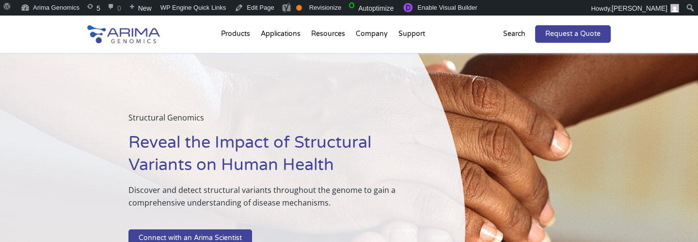 The width and height of the screenshot is (698, 242). Describe the element at coordinates (273, 200) in the screenshot. I see `p: Discover and detect structural variants throughout the genome to gain a comprehensive understandi...` at that location.